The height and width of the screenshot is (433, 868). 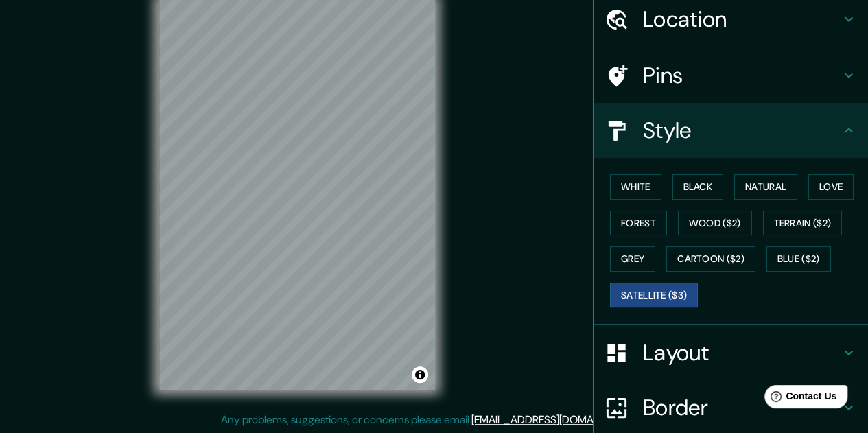 I want to click on h4: Border, so click(x=742, y=408).